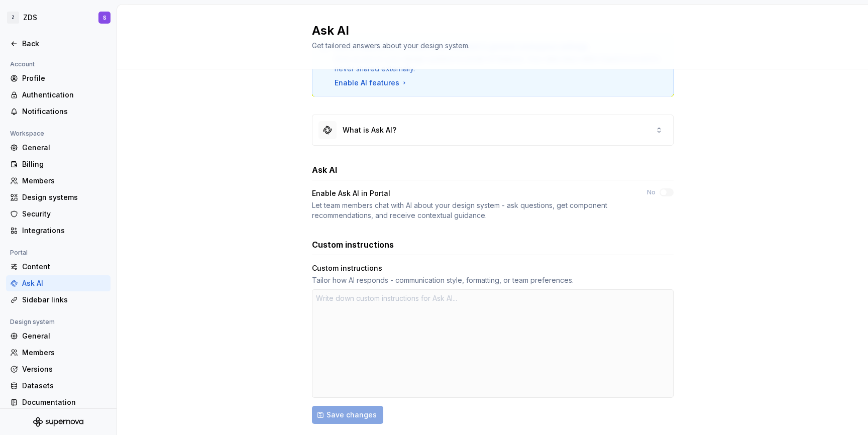 Image resolution: width=868 pixels, height=435 pixels. I want to click on div: Integrations, so click(64, 230).